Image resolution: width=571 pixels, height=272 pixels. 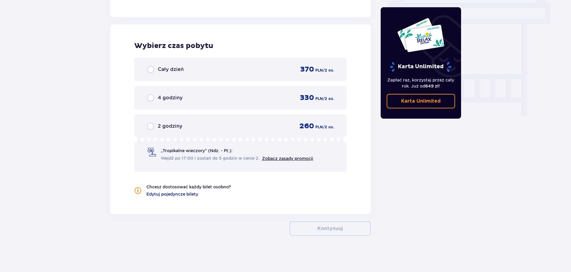 I want to click on span: 4 godziny, so click(x=170, y=98).